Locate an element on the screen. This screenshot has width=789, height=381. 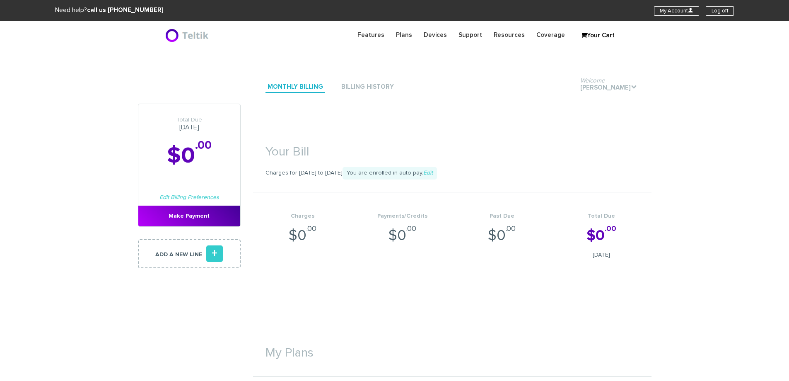
a: Add a new line+ is located at coordinates (189, 254).